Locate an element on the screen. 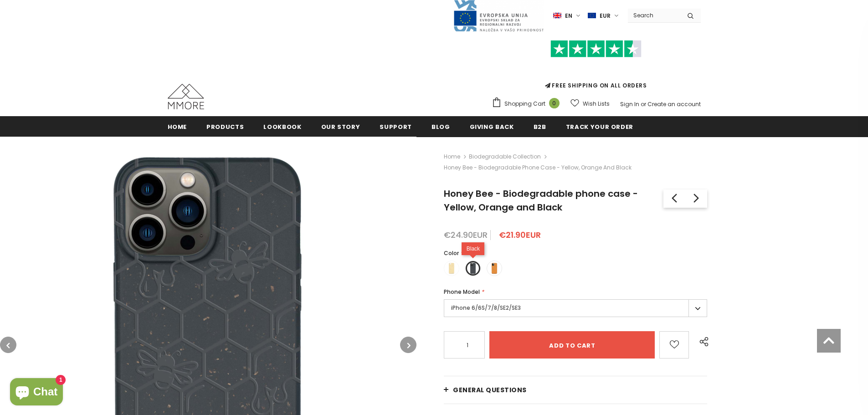 Image resolution: width=868 pixels, height=415 pixels. input: Search Site is located at coordinates (654, 15).